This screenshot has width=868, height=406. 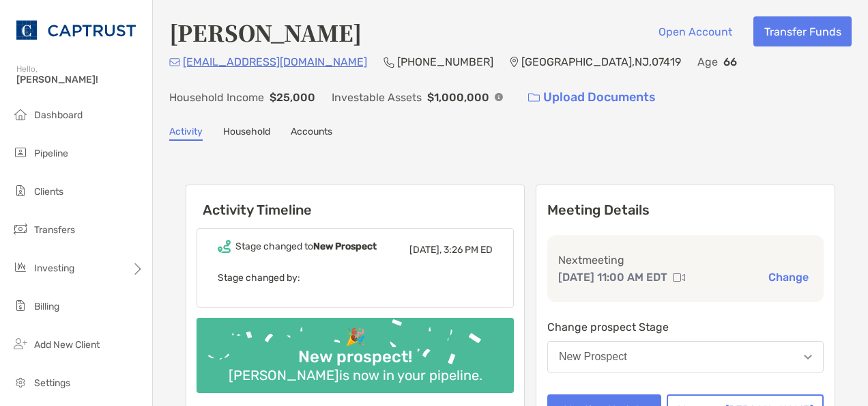 I want to click on span: Add New Client, so click(x=67, y=345).